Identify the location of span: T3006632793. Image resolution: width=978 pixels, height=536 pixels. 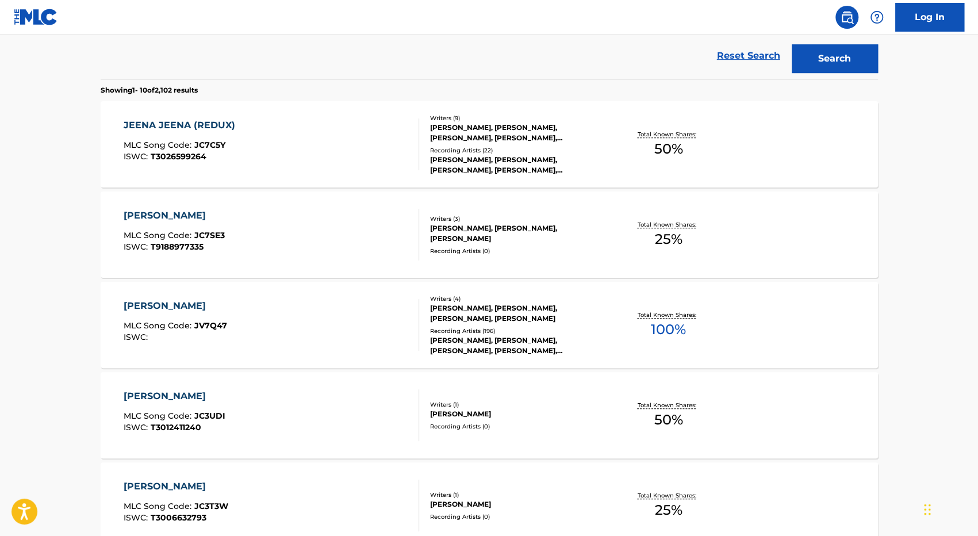
(178, 518).